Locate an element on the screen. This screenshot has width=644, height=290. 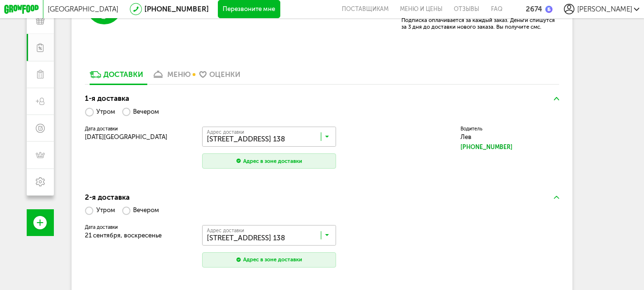
div: Доставки is located at coordinates (123, 74).